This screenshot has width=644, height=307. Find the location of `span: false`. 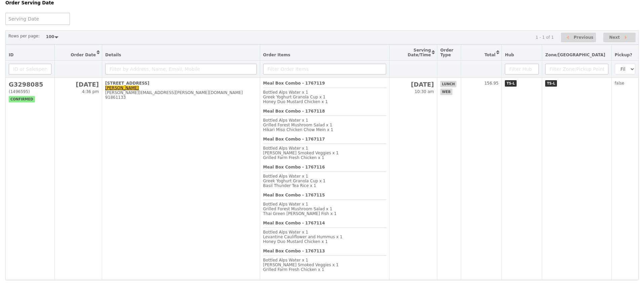

span: false is located at coordinates (620, 83).